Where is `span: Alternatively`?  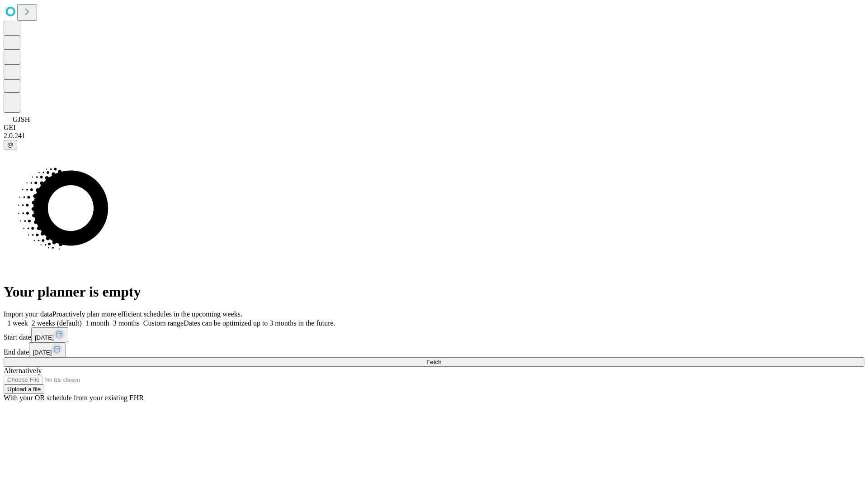
span: Alternatively is located at coordinates (23, 370).